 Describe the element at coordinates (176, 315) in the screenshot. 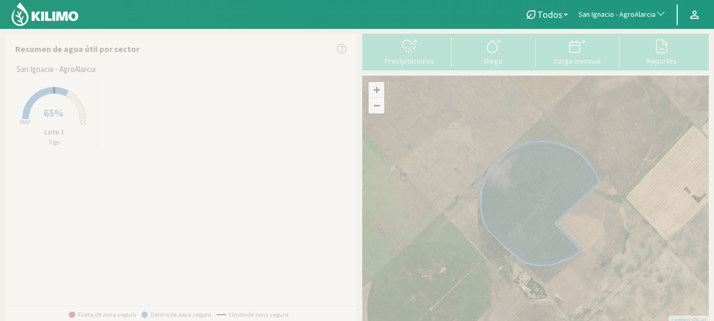

I see `span: Dentro de zona segura` at that location.